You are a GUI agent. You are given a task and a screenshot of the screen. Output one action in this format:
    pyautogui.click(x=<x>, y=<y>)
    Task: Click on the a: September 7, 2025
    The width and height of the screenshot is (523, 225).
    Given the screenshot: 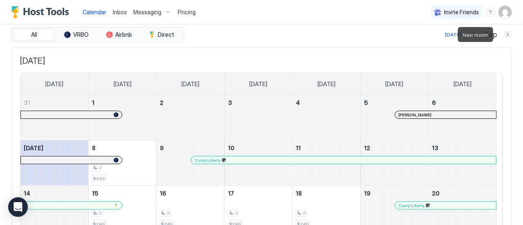 What is the action you would take?
    pyautogui.click(x=54, y=148)
    